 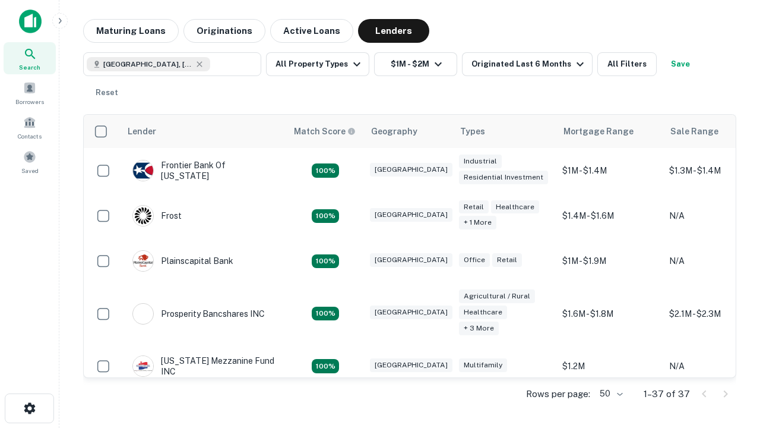 I want to click on p: Rows per page:, so click(x=558, y=394).